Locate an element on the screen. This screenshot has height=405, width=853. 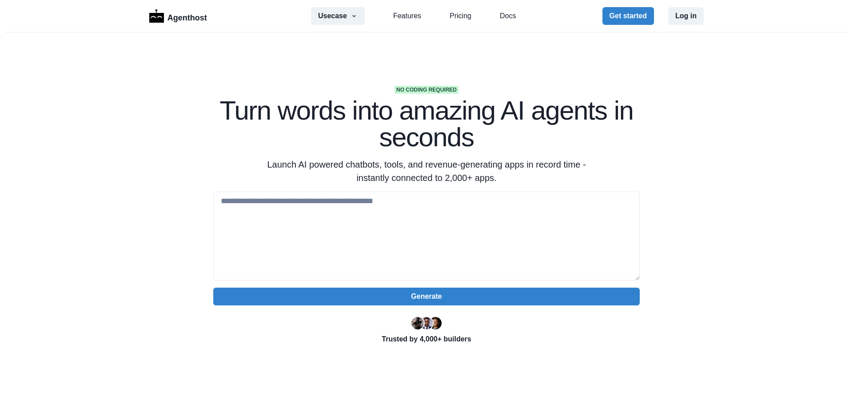
a: Docs is located at coordinates (508, 16).